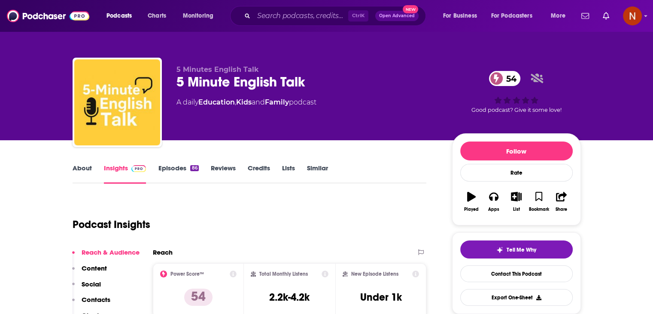 The width and height of the screenshot is (653, 314). What do you see at coordinates (505, 78) in the screenshot?
I see `a: 54` at bounding box center [505, 78].